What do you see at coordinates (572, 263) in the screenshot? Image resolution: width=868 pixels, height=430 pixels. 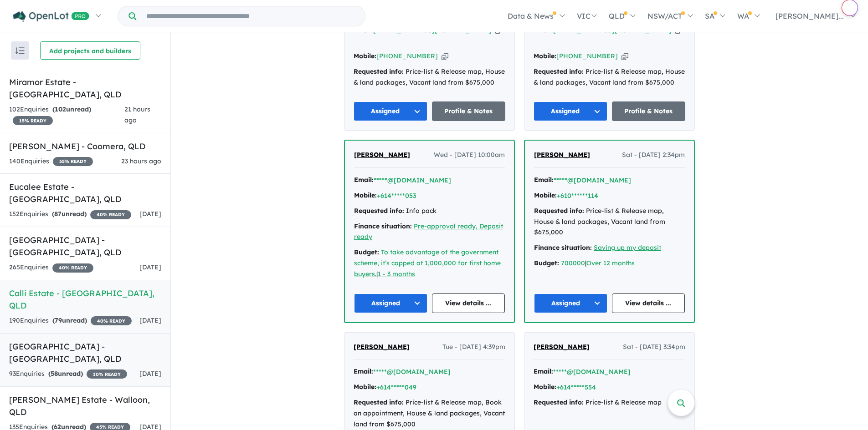 I see `a: 700000` at bounding box center [572, 263].